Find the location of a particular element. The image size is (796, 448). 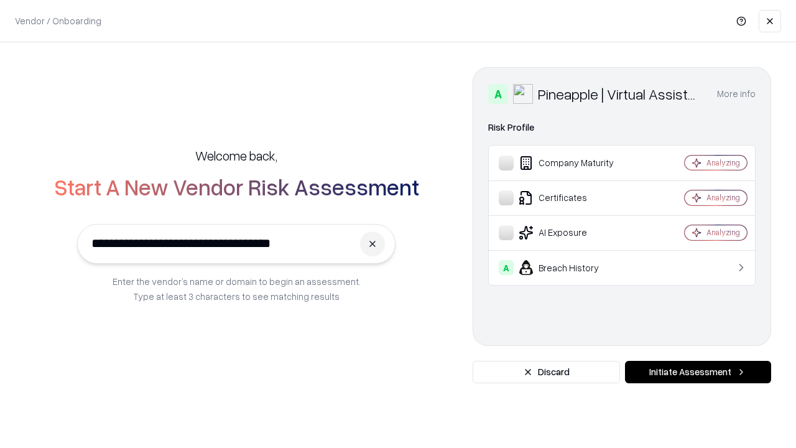

div: Pineapple | Virtual Assistant Agency is located at coordinates (620, 94).